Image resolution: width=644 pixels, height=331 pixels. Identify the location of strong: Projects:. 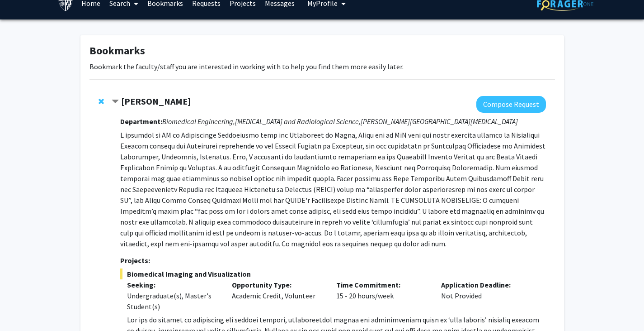
(135, 260).